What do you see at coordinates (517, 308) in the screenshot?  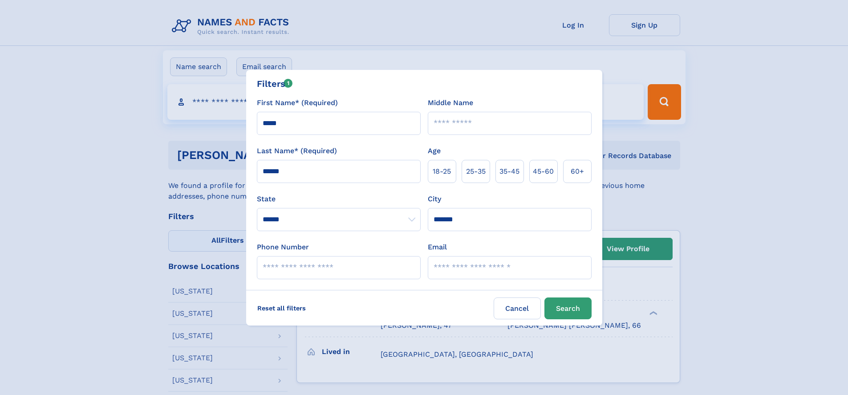 I see `label: Cancel` at bounding box center [517, 308].